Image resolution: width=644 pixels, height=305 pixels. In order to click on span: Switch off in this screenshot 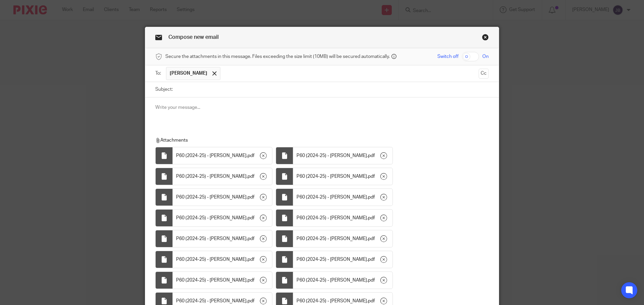, I will do `click(448, 57)`.